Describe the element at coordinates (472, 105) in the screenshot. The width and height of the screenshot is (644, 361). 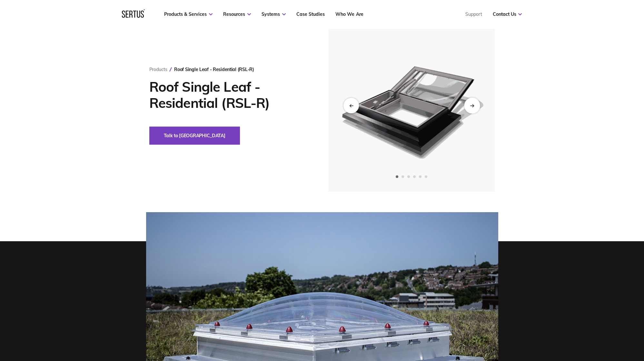
I see `div: Next slide` at that location.